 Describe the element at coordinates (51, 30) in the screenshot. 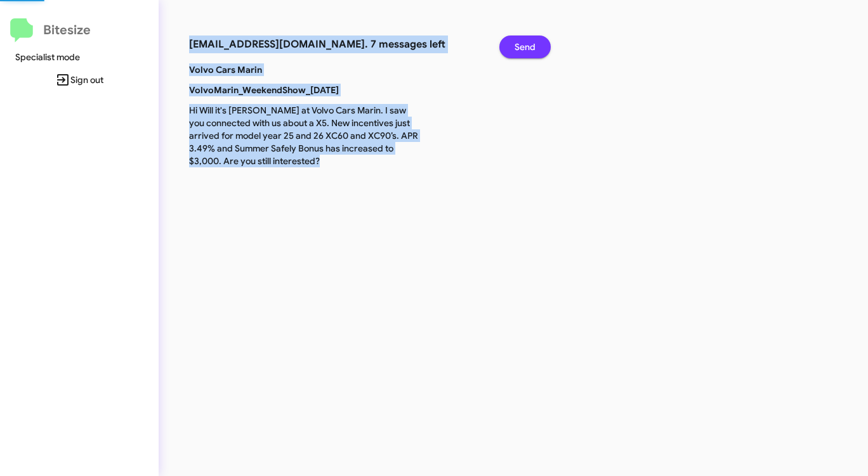

I see `a: Bitesize` at that location.